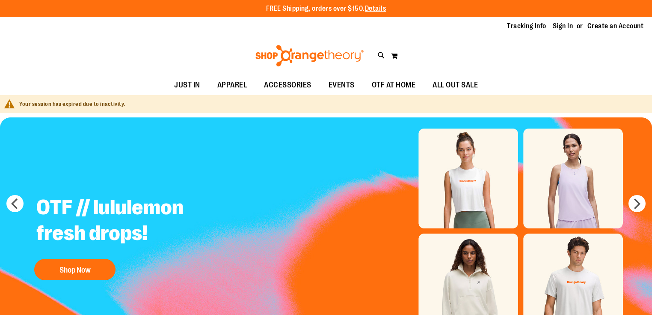 The height and width of the screenshot is (315, 652). Describe the element at coordinates (187, 85) in the screenshot. I see `span: JUST IN` at that location.